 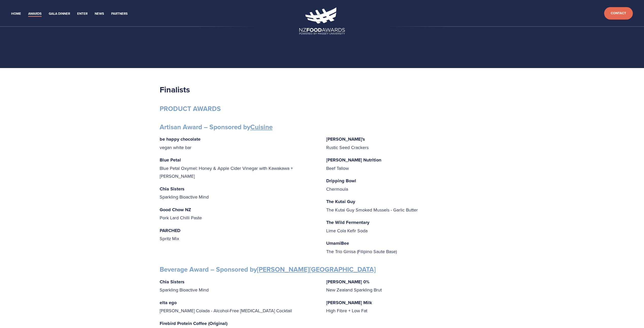 I want to click on p: The Trio Ginisa (Filipino Saute Base), so click(x=405, y=247).